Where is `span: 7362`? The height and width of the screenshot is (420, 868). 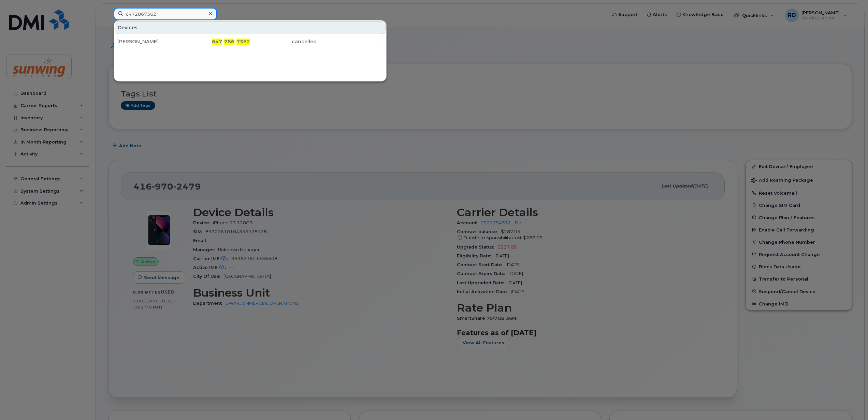 span: 7362 is located at coordinates (244, 42).